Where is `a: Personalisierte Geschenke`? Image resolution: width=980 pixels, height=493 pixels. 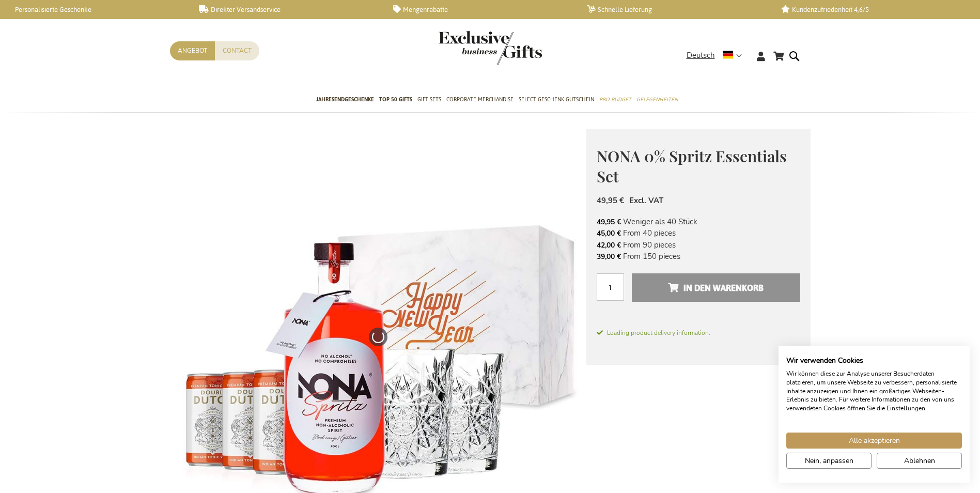
a: Personalisierte Geschenke is located at coordinates (94, 9).